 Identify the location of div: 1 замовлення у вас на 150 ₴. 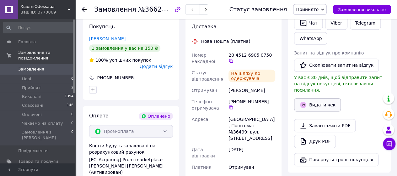
(125, 48).